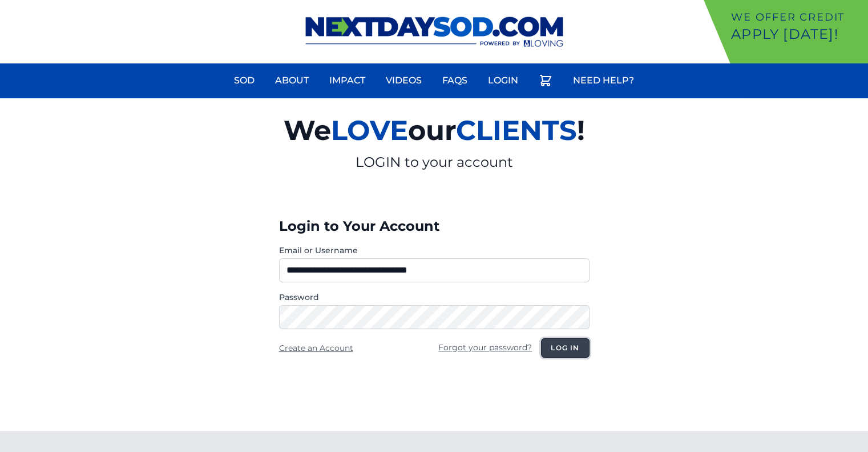  What do you see at coordinates (292, 80) in the screenshot?
I see `a: About` at bounding box center [292, 80].